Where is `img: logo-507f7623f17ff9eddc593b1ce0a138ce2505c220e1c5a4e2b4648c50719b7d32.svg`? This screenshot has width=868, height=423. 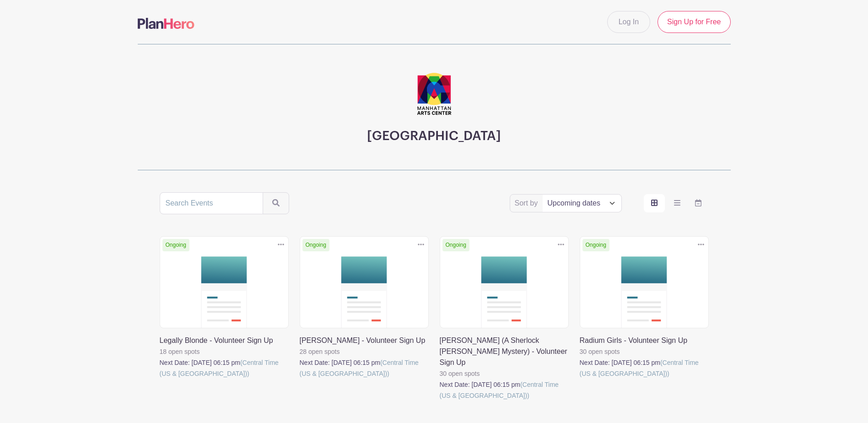 img: logo-507f7623f17ff9eddc593b1ce0a138ce2505c220e1c5a4e2b4648c50719b7d32.svg is located at coordinates (166, 23).